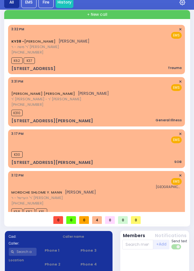  What do you see at coordinates (17, 61) in the screenshot?
I see `span: K62` at bounding box center [17, 61].